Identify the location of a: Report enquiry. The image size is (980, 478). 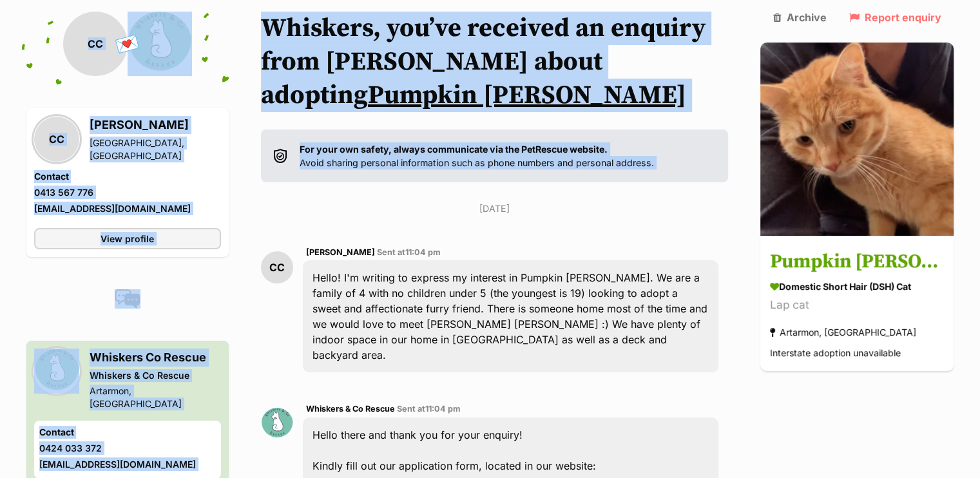
(895, 18).